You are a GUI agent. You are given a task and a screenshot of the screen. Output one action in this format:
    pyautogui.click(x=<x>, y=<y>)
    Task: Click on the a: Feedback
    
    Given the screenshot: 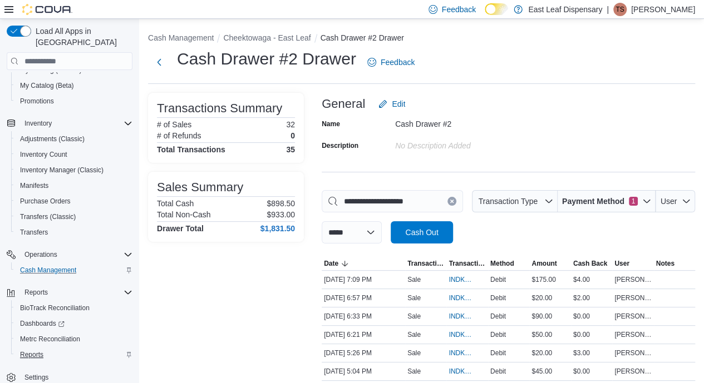 What is the action you would take?
    pyautogui.click(x=391, y=62)
    